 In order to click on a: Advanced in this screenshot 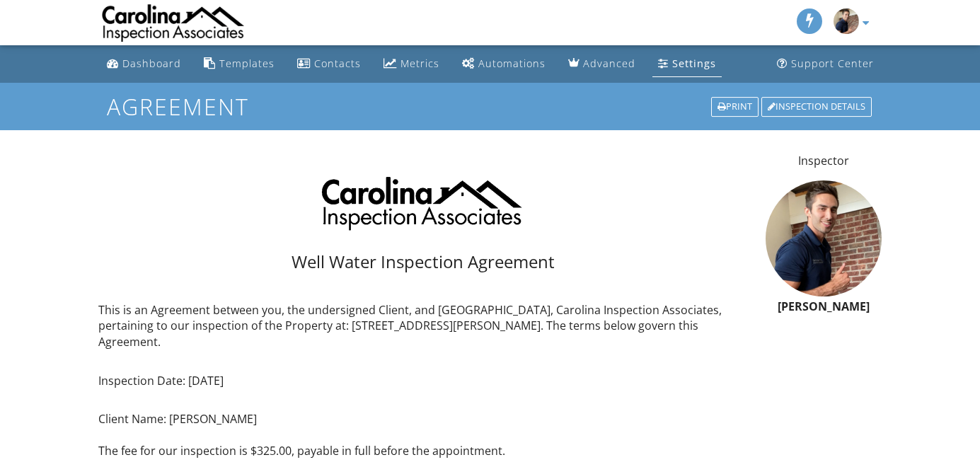, I will do `click(601, 64)`.